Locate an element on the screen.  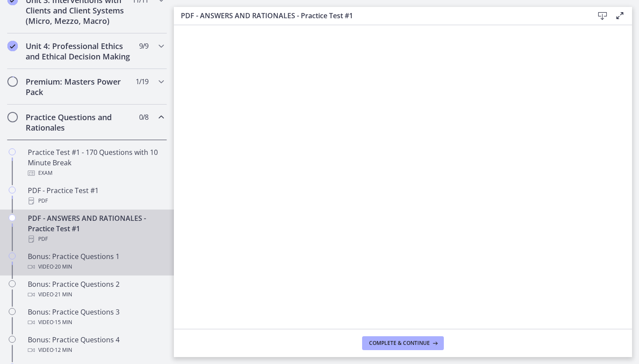
span: · 15 min is located at coordinates (63, 322).